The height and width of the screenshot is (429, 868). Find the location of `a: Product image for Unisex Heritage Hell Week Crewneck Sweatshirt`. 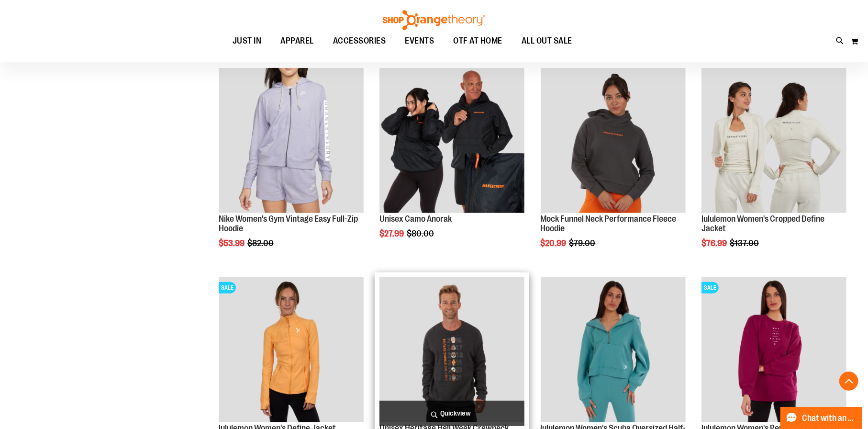

a: Product image for Unisex Heritage Hell Week Crewneck Sweatshirt is located at coordinates (452, 350).